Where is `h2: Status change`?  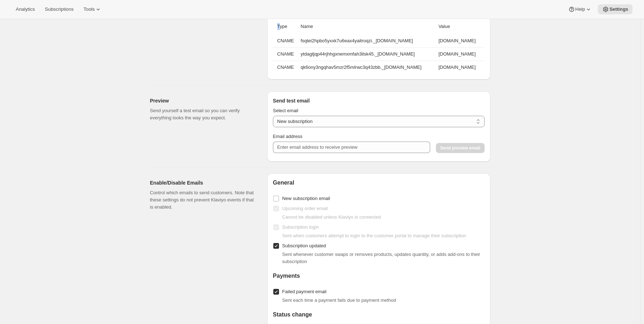
h2: Status change is located at coordinates (379, 314).